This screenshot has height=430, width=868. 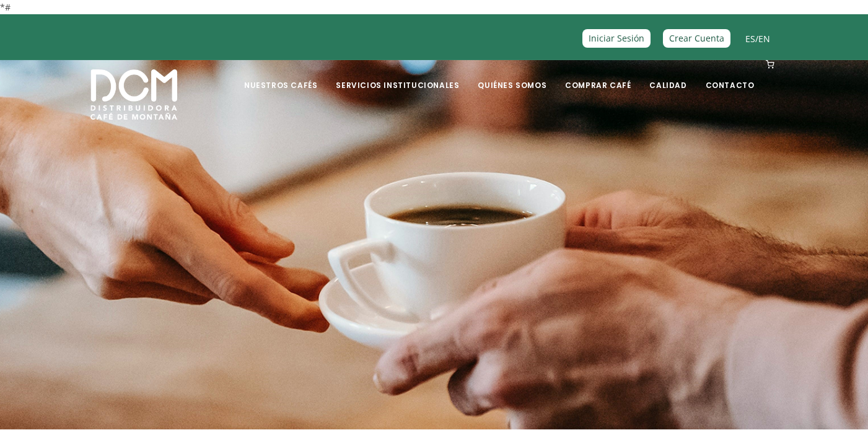 What do you see at coordinates (598, 75) in the screenshot?
I see `a: Comprar Café` at bounding box center [598, 75].